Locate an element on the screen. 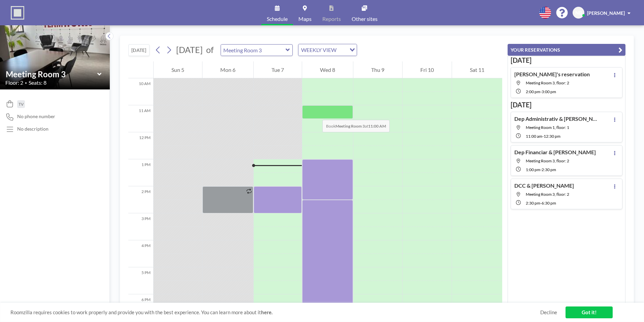 This screenshot has height=322, width=644. div: 4 PM is located at coordinates (140, 253).